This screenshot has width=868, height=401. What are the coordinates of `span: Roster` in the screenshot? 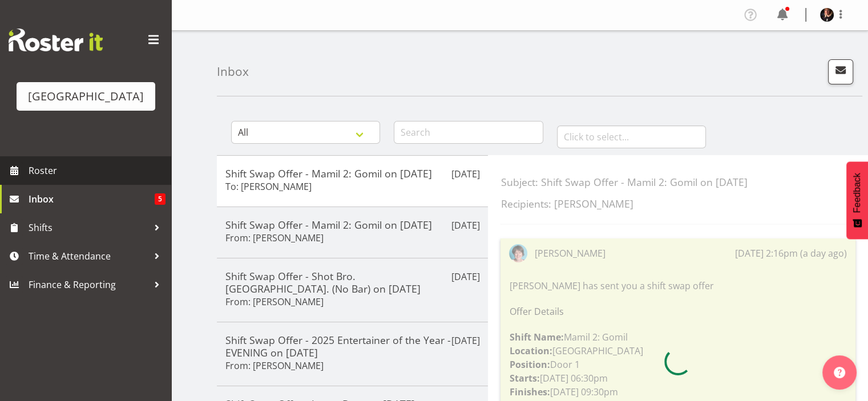 It's located at (97, 171).